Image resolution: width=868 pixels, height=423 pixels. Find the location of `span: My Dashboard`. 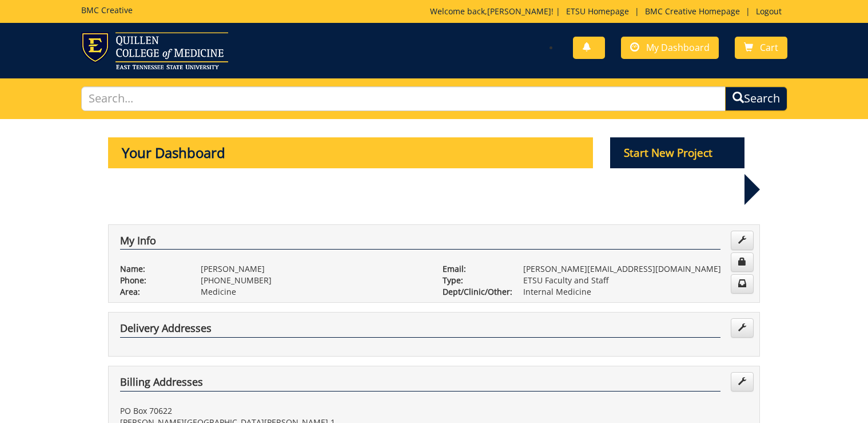

span: My Dashboard is located at coordinates (678, 47).